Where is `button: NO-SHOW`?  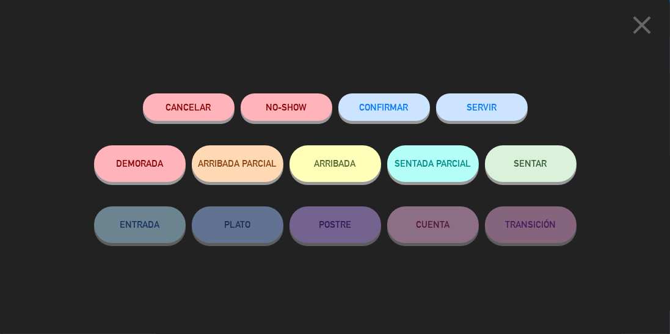
button: NO-SHOW is located at coordinates (287, 107).